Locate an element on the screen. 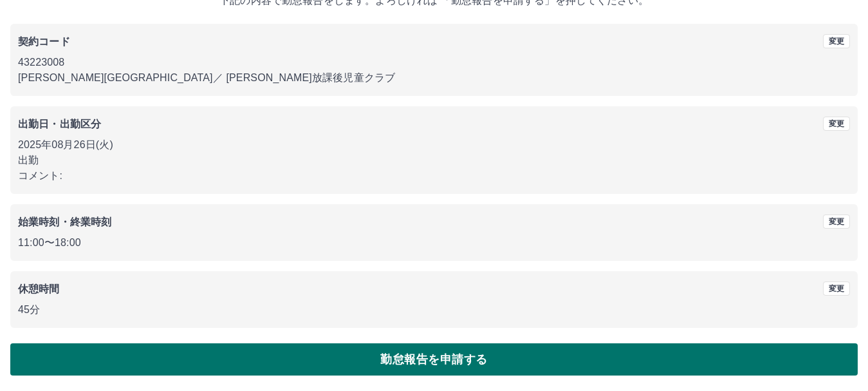 The height and width of the screenshot is (391, 868). b: 始業時刻・終業時刻 is located at coordinates (64, 221).